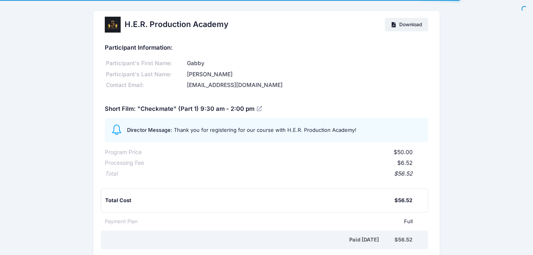  I want to click on span: Director Message:, so click(150, 130).